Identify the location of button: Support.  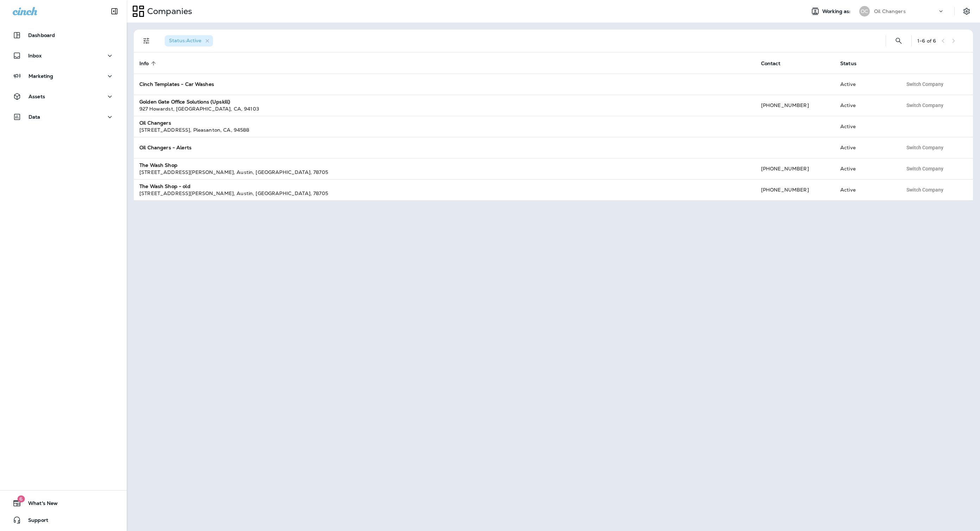
(63, 520).